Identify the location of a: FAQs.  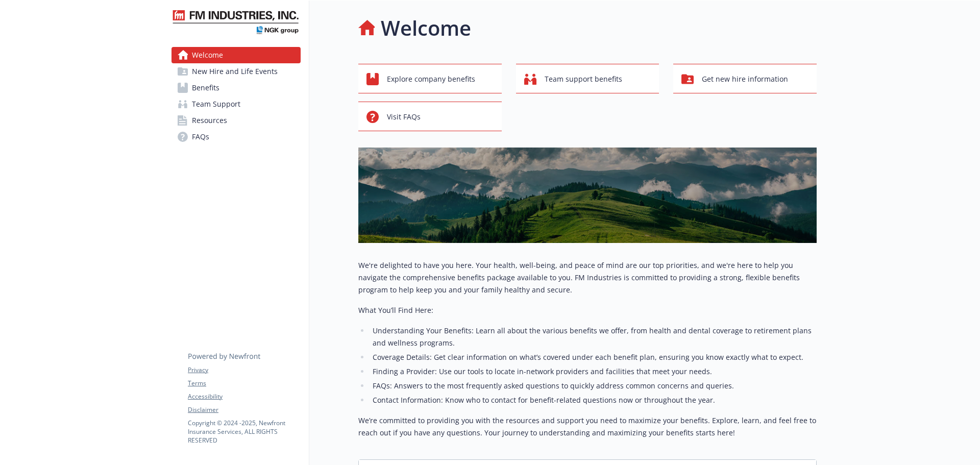
(236, 137).